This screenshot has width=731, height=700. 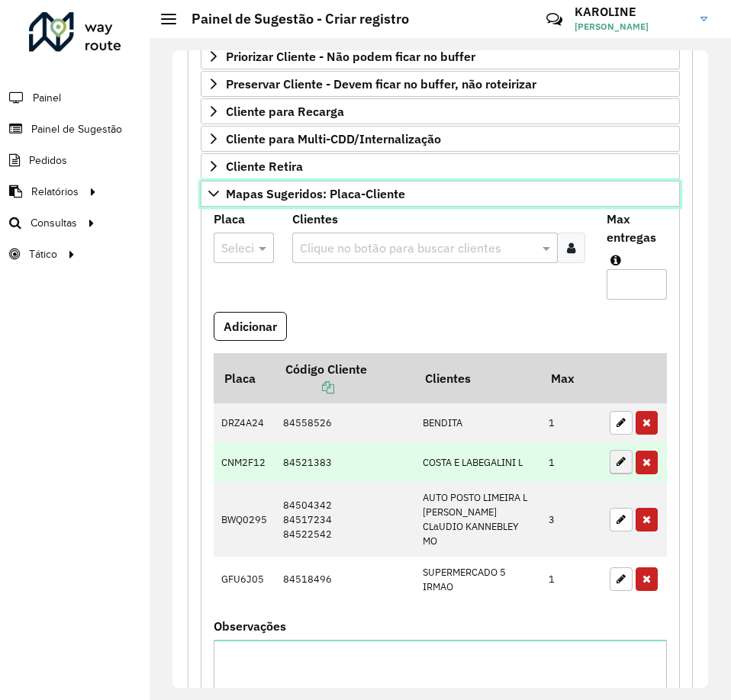 What do you see at coordinates (229, 219) in the screenshot?
I see `label: Placa` at bounding box center [229, 219].